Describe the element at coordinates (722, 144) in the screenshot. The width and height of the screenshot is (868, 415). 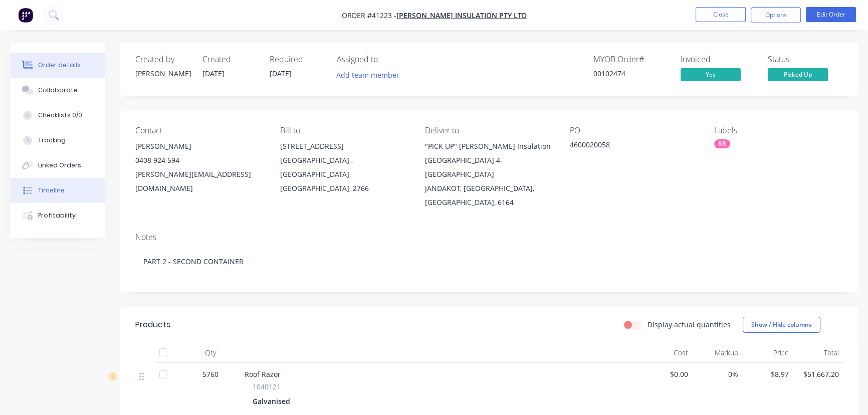
I see `div: RR` at that location.